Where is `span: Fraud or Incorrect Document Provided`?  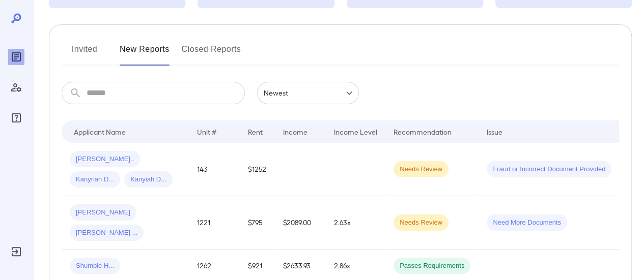
span: Fraud or Incorrect Document Provided is located at coordinates (549, 169).